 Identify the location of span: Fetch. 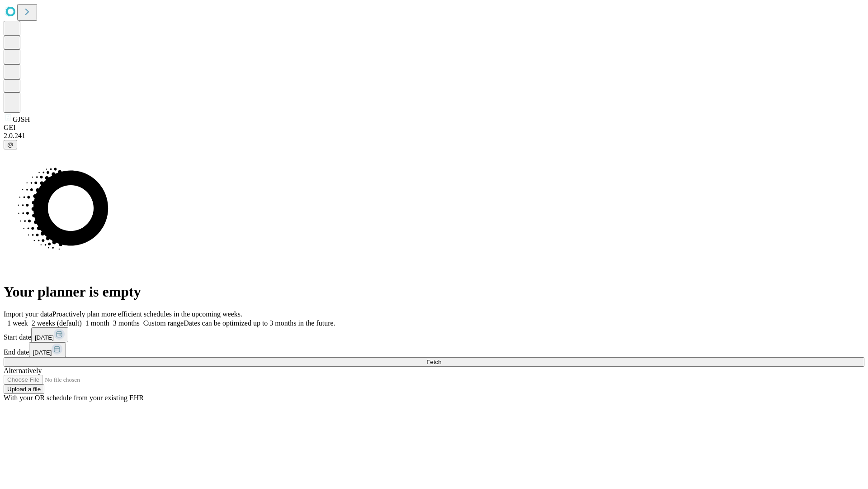
(433, 362).